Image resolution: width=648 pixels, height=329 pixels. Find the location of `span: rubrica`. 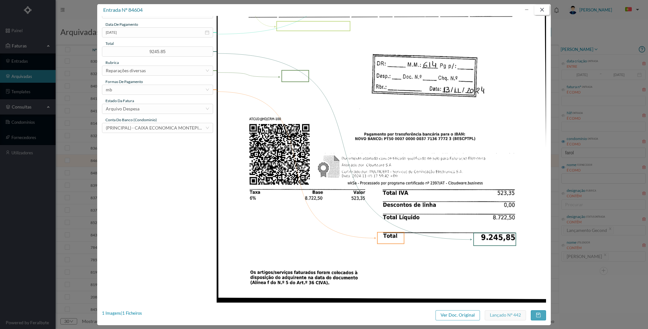

span: rubrica is located at coordinates (112, 62).